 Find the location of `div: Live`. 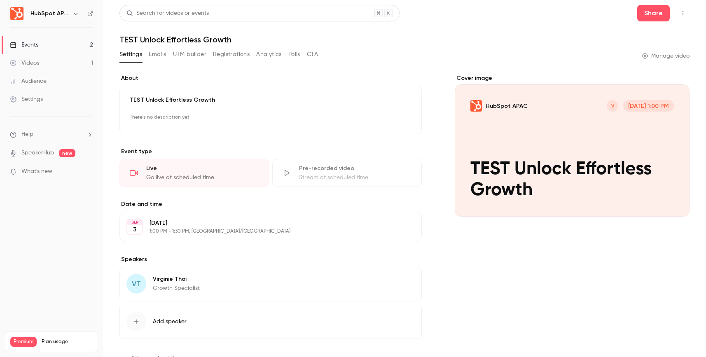

div: Live is located at coordinates (202, 169).